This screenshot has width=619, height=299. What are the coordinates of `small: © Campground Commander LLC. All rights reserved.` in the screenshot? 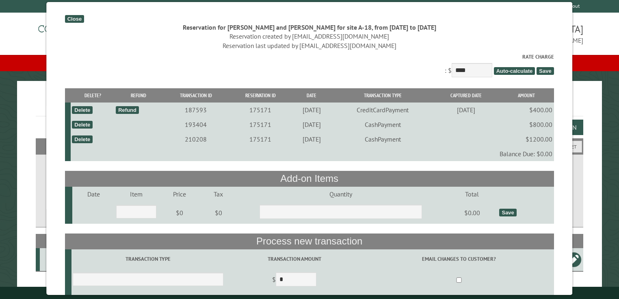 It's located at (310, 292).